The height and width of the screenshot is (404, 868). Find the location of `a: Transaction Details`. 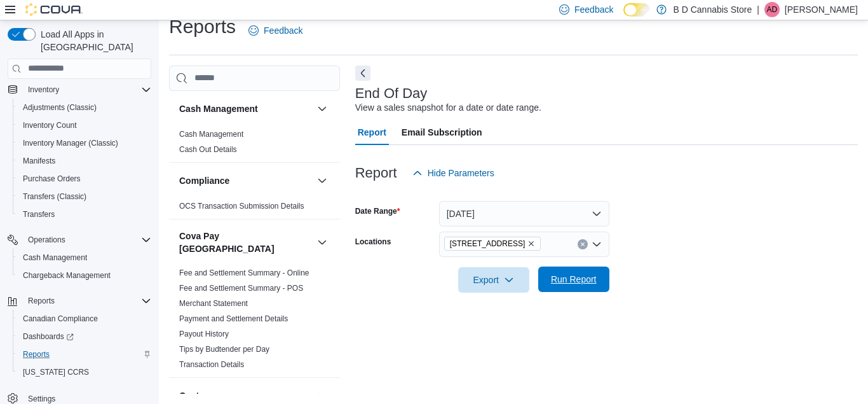

a: Transaction Details is located at coordinates (212, 364).